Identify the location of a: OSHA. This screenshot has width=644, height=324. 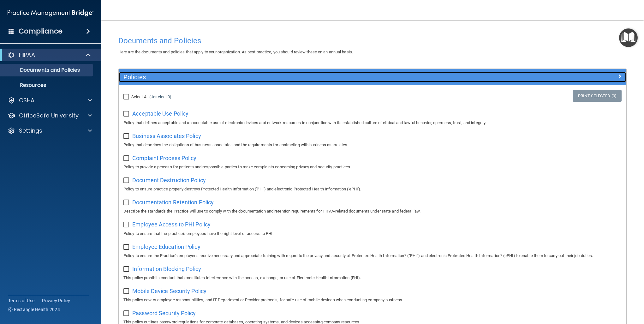
(49, 100).